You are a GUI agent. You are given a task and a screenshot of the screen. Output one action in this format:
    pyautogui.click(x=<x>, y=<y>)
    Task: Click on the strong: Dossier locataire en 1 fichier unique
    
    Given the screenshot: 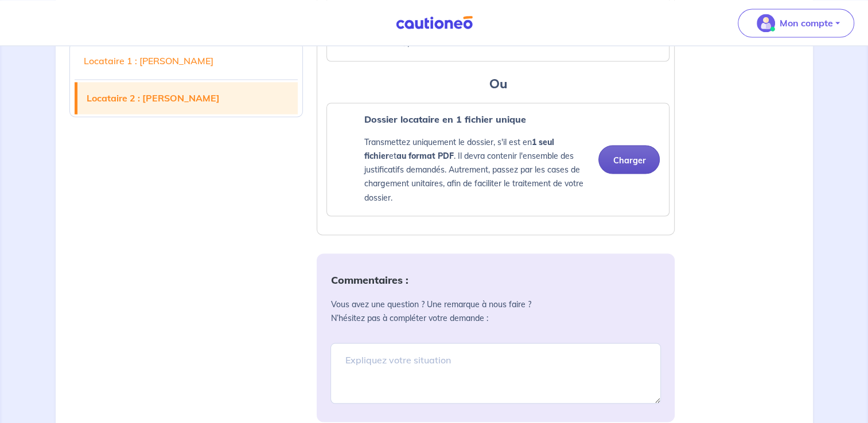 What is the action you would take?
    pyautogui.click(x=445, y=119)
    